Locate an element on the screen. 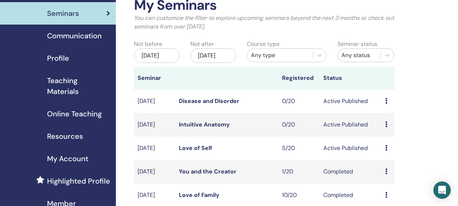 The height and width of the screenshot is (206, 458). span: Communication is located at coordinates (74, 36).